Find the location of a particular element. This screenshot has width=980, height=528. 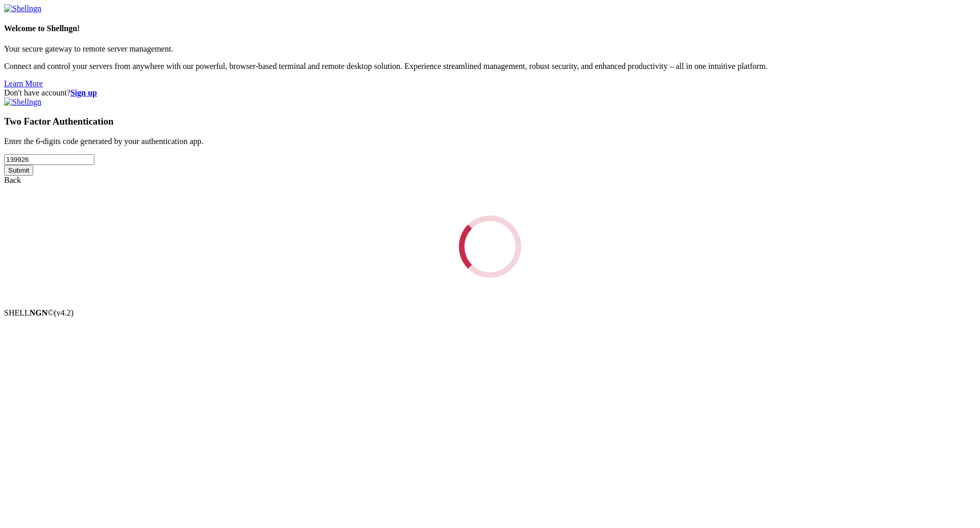

a: Back is located at coordinates (12, 180).